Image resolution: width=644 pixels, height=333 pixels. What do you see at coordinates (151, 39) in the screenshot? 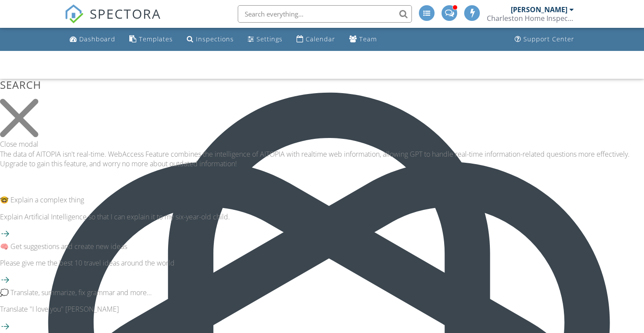
I see `a: Templates` at bounding box center [151, 39].